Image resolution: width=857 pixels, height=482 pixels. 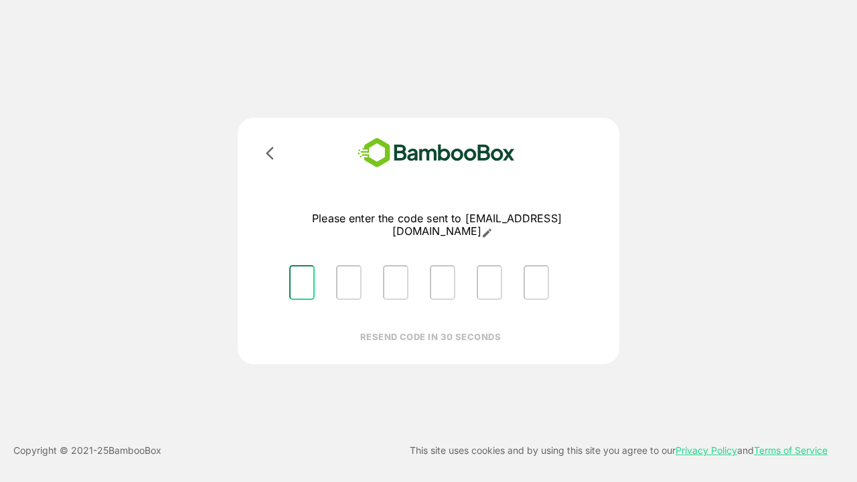 What do you see at coordinates (489, 283) in the screenshot?
I see `input: Please enter OTP character 5` at bounding box center [489, 283].